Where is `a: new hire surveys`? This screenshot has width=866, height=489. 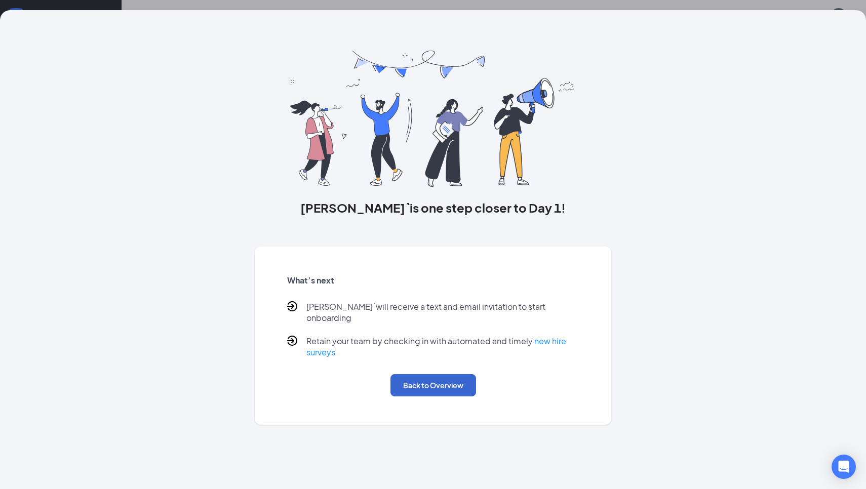 a: new hire surveys is located at coordinates (436, 346).